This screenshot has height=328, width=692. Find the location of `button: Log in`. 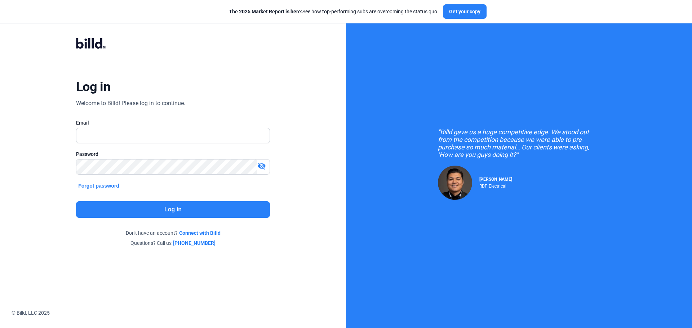

button: Log in is located at coordinates (173, 210).